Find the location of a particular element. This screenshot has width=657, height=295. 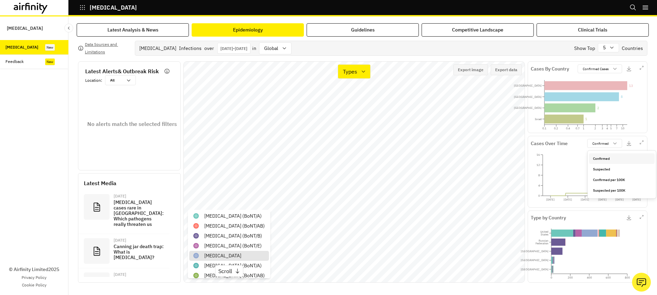

tspan: United is located at coordinates (545, 232).